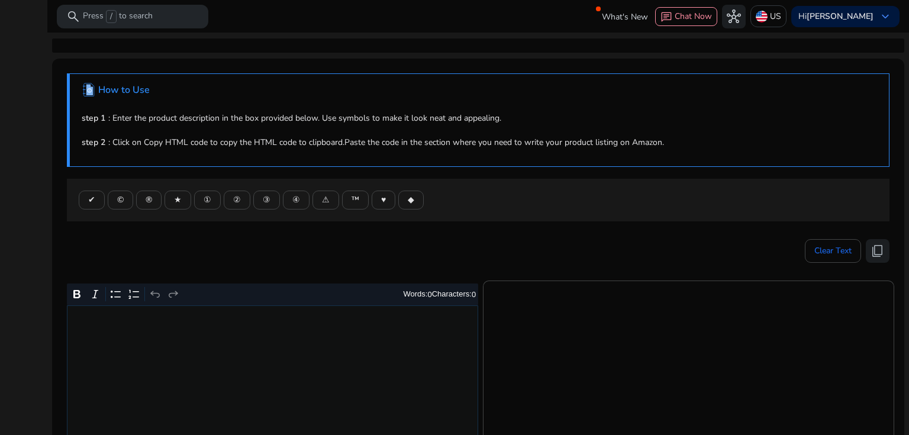 The image size is (909, 435). What do you see at coordinates (667, 17) in the screenshot?
I see `span: chat` at bounding box center [667, 17].